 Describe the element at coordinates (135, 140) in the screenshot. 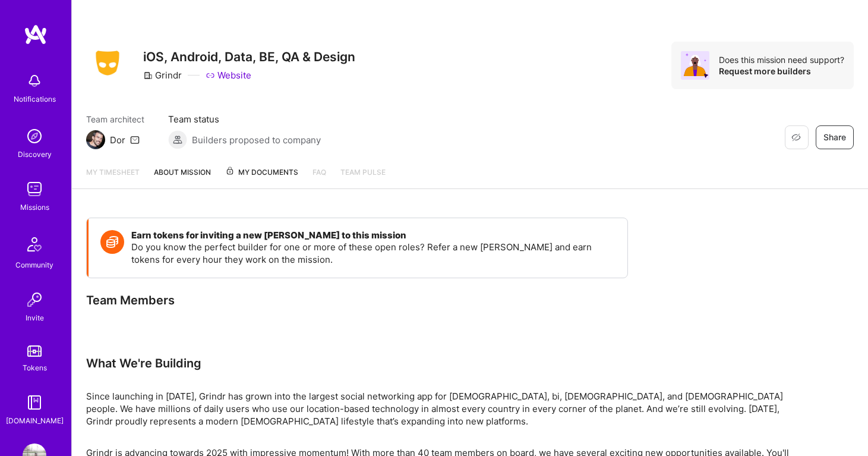

I see `i: icon Mail` at that location.